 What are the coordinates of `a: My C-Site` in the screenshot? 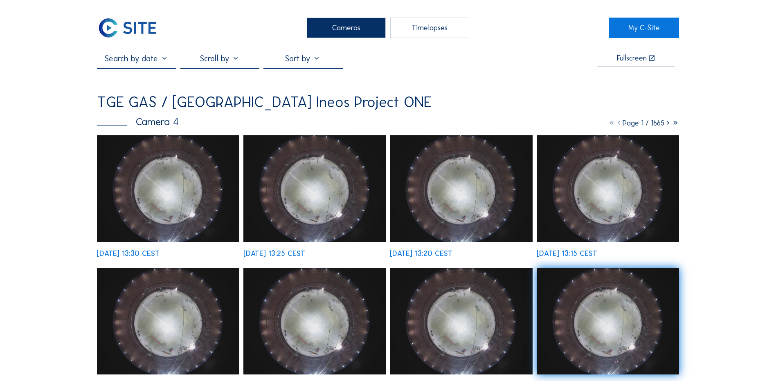 It's located at (644, 28).